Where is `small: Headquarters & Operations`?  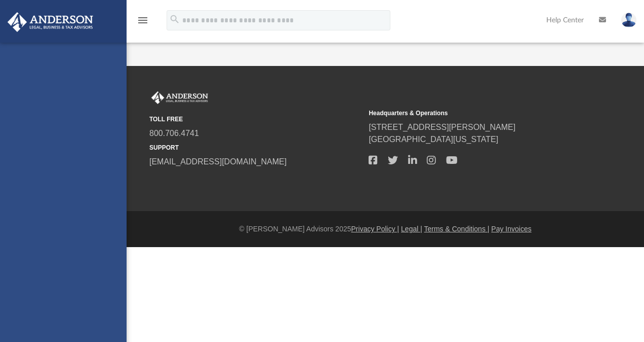
small: Headquarters & Operations is located at coordinates (475, 113).